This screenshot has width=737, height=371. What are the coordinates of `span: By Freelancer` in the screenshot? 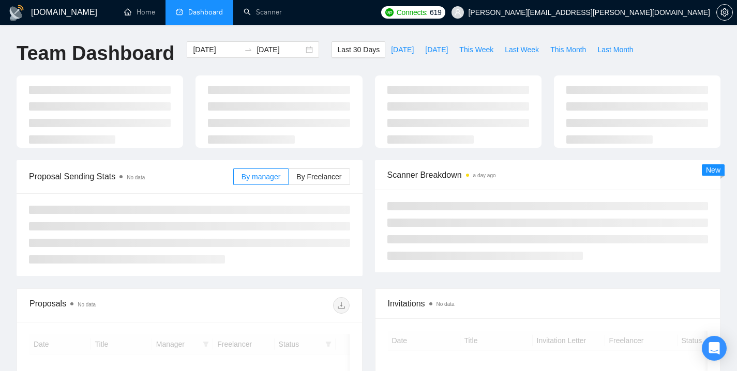 It's located at (319, 177).